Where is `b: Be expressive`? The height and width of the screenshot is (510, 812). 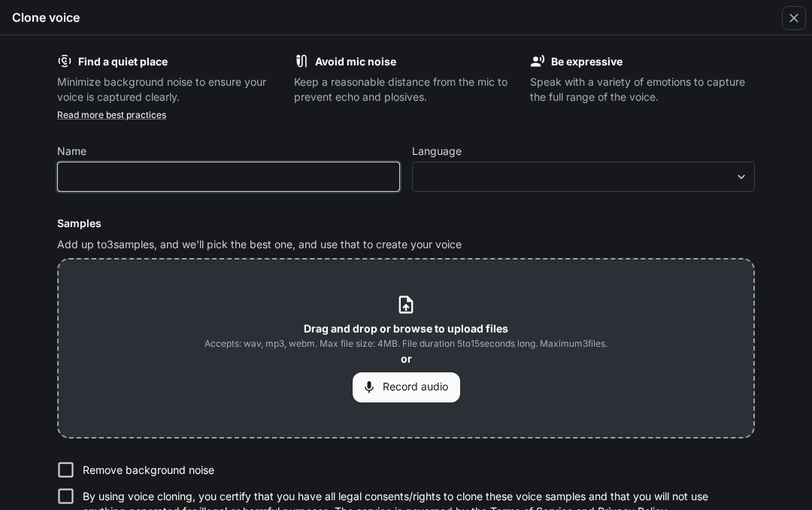 b: Be expressive is located at coordinates (586, 61).